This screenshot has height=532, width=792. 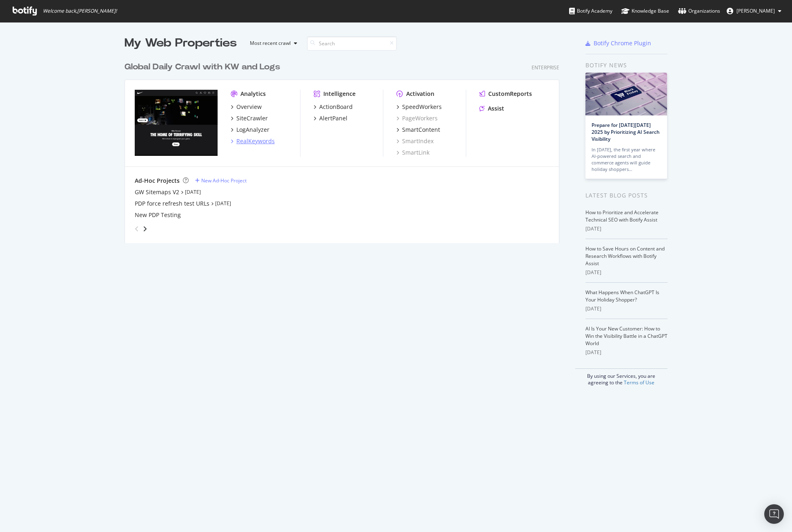 What do you see at coordinates (352, 44) in the screenshot?
I see `input: Search` at bounding box center [352, 44].